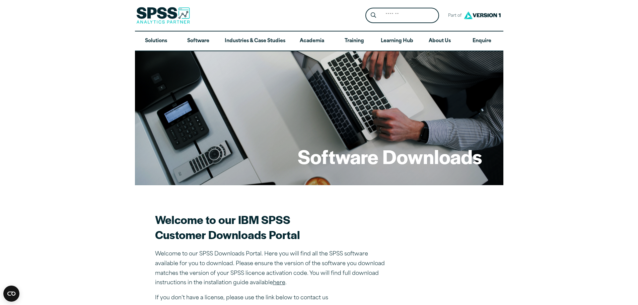 The height and width of the screenshot is (305, 638). Describe the element at coordinates (373, 15) in the screenshot. I see `svg: Search magnifying glass icon` at that location.